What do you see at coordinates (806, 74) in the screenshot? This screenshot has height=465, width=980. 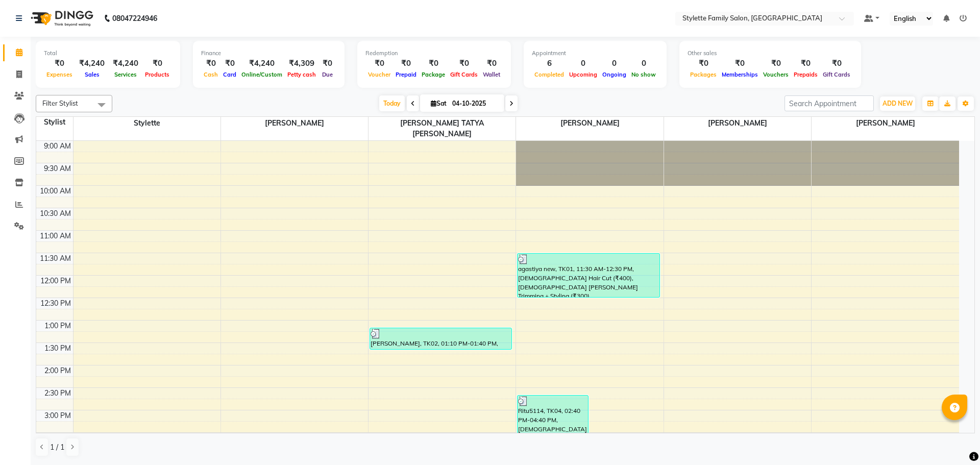 I see `span: Prepaids` at bounding box center [806, 74].